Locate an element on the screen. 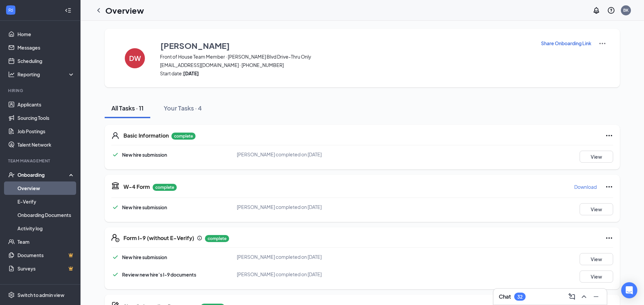 The height and width of the screenshot is (305, 644). p: Share Onboarding Link is located at coordinates (567, 43).